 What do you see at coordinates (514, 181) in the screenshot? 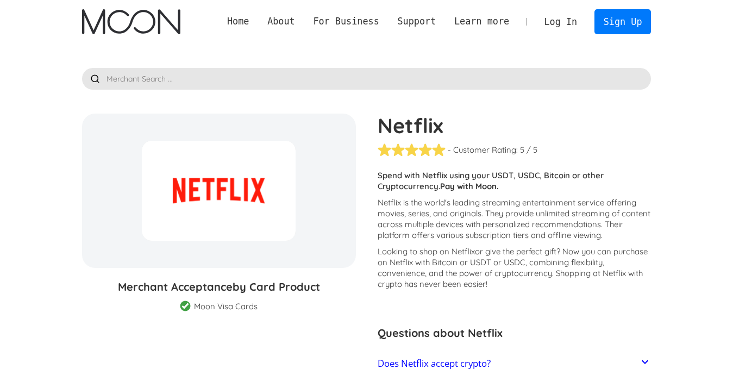
I see `p: Spend with Netflix using your USDT, USDC, Bitcoin or other Cryptocurrency.` at bounding box center [514, 181].